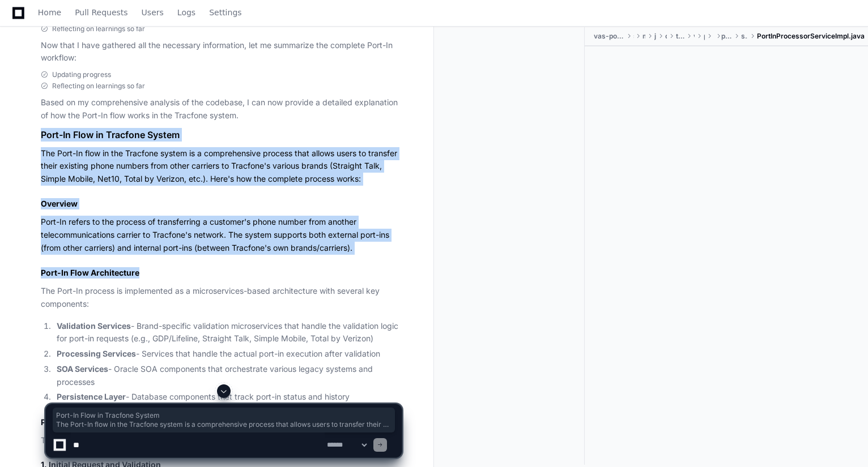  Describe the element at coordinates (221, 135) in the screenshot. I see `h1: Port-In Flow in Tracfone System` at that location.